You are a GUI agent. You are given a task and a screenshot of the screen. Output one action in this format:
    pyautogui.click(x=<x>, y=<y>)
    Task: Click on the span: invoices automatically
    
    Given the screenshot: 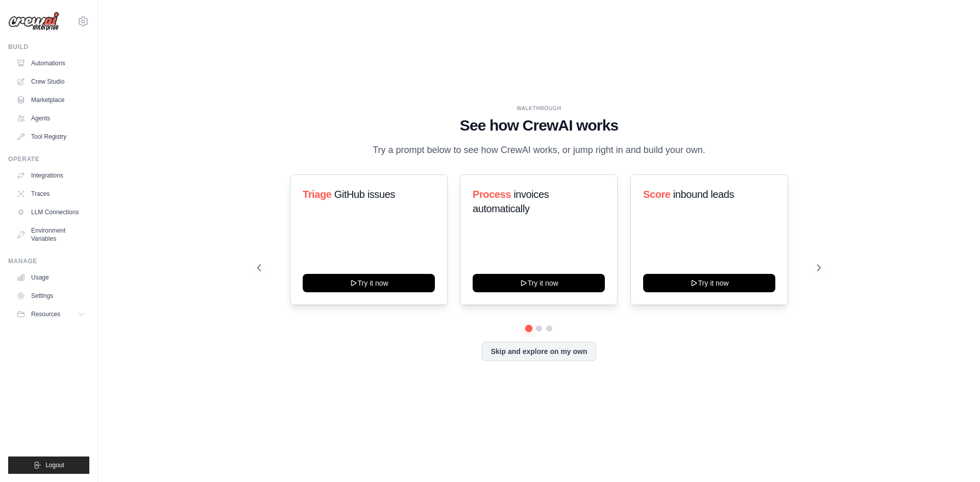 What is the action you would take?
    pyautogui.click(x=510, y=202)
    